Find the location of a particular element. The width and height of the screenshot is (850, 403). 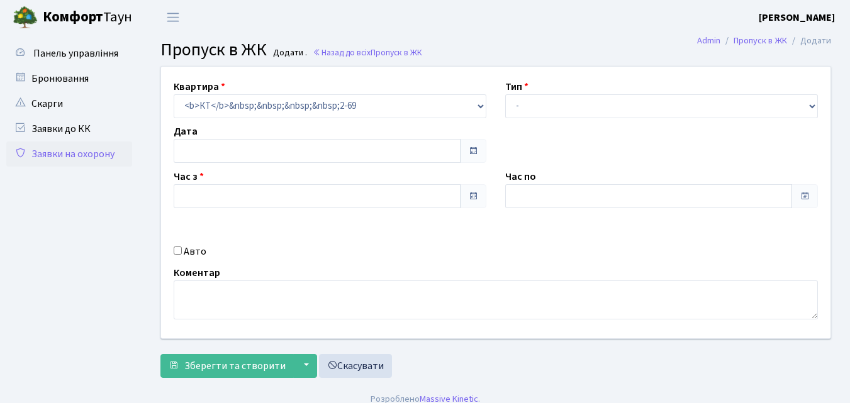

li: Додати is located at coordinates (809, 41).